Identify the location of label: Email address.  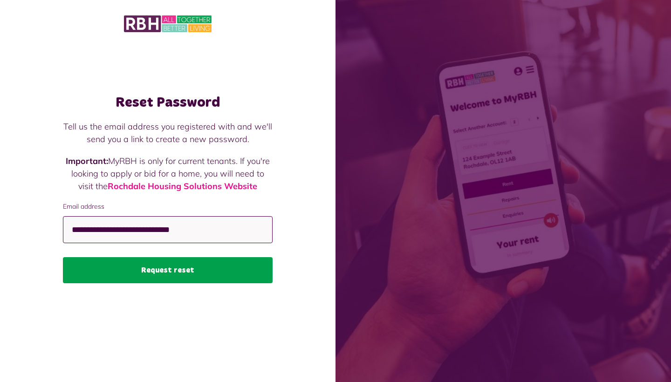
(168, 206).